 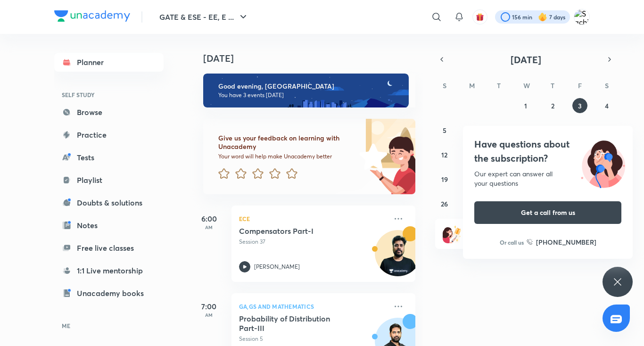 What do you see at coordinates (306, 90) in the screenshot?
I see `img: evening` at bounding box center [306, 90].